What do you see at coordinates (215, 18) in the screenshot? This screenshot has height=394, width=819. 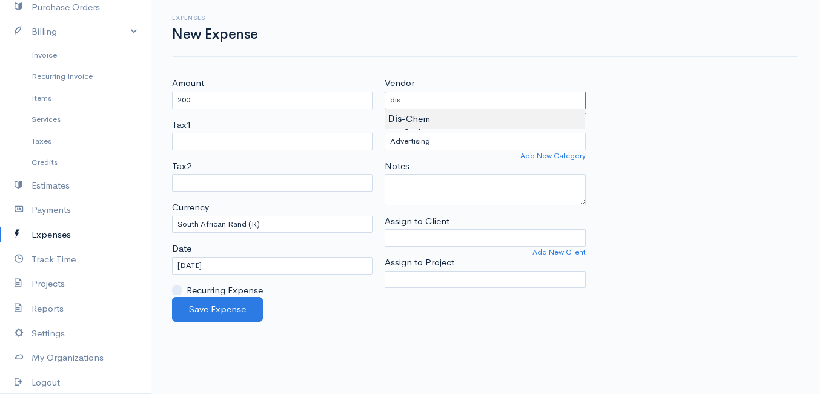 I see `h6: Expenses` at bounding box center [215, 18].